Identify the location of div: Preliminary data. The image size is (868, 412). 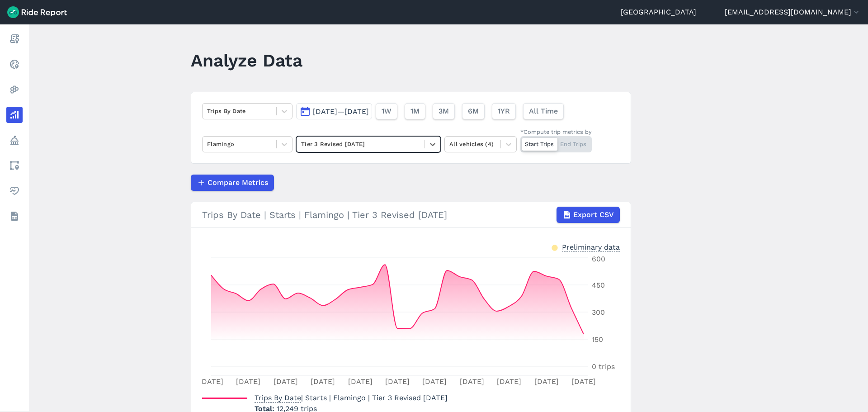
(591, 247).